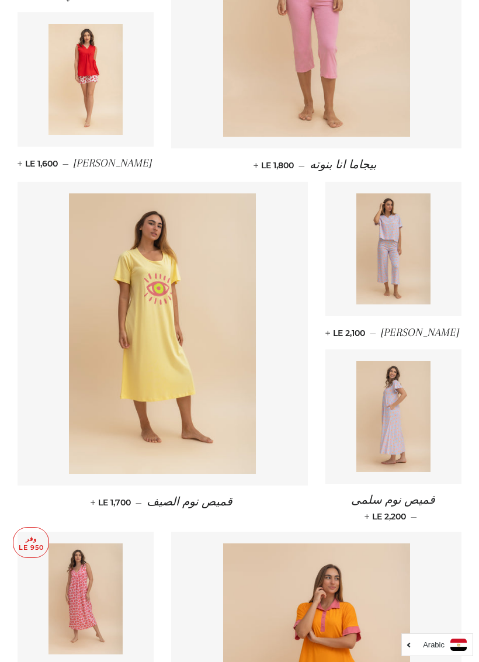  I want to click on span: LE 2,100, so click(347, 333).